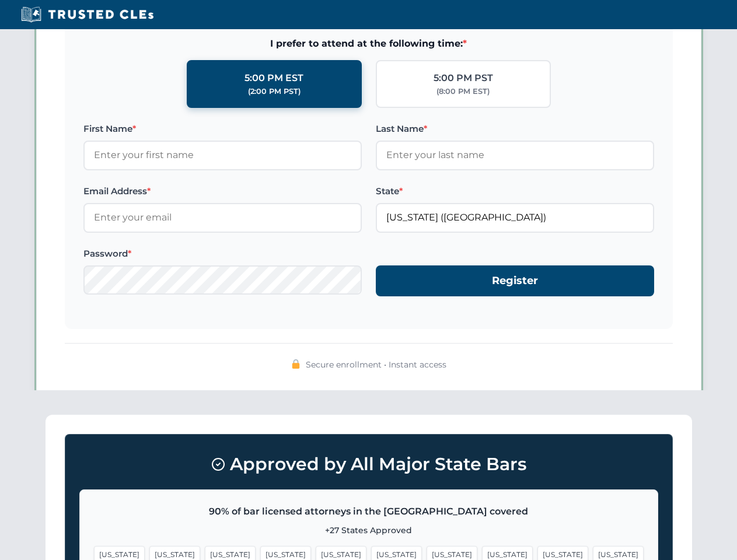 The width and height of the screenshot is (737, 560). Describe the element at coordinates (368, 530) in the screenshot. I see `p: +27 States Approved` at that location.